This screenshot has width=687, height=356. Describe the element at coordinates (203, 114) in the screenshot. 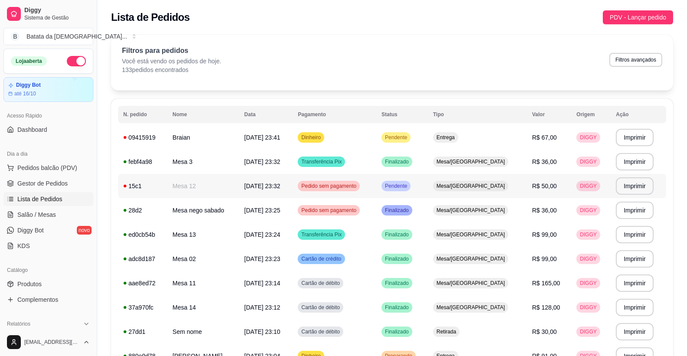

I see `th: Nome` at that location.